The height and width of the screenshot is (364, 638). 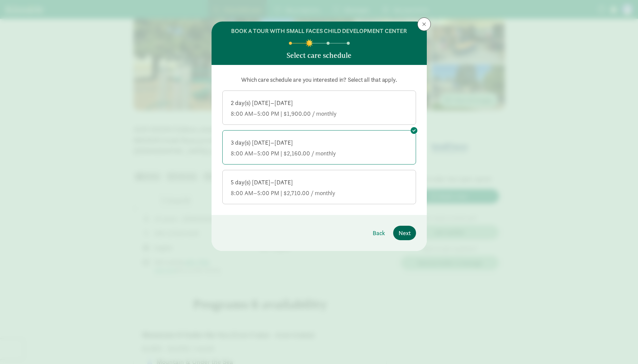 I want to click on h6: BOOK A TOUR WITH SMALL FACES CHILD DEVELOPMENT CENTER, so click(x=319, y=31).